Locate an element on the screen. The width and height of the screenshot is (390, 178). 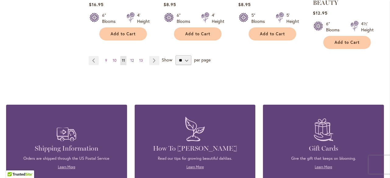
span: 9 is located at coordinates (106, 60).